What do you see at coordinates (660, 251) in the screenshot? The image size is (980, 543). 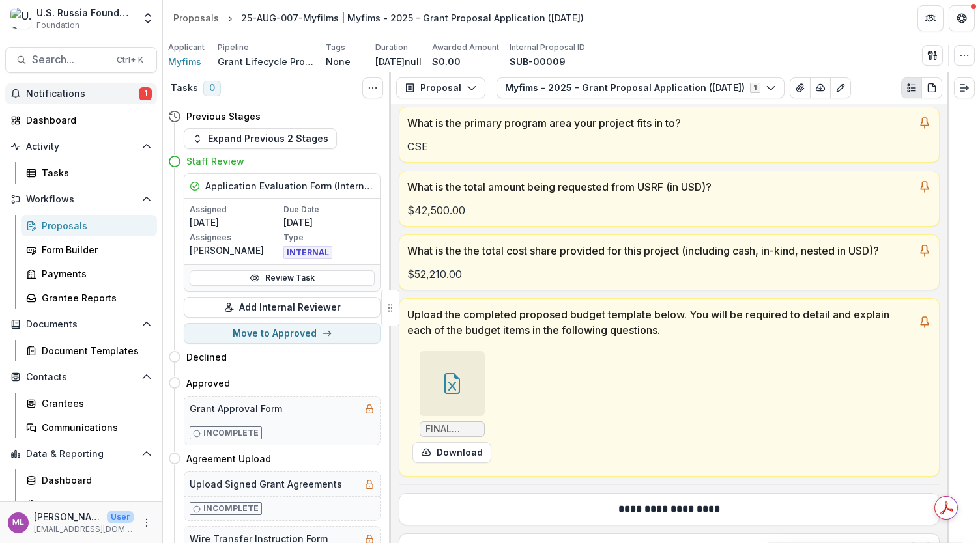 I see `p: What is the the total cost share provided for this project (including cash, in-kind, nested in USD)?` at bounding box center [660, 251].